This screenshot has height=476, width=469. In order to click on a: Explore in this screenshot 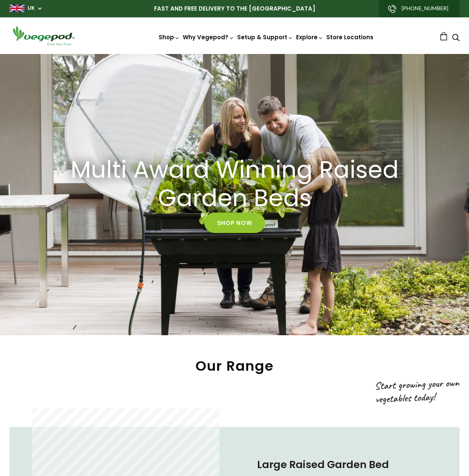, I will do `click(310, 37)`.